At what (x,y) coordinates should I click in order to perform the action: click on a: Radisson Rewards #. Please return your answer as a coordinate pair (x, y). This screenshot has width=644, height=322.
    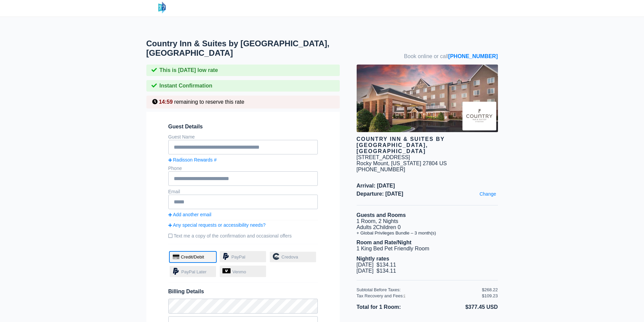
    Looking at the image, I should click on (243, 160).